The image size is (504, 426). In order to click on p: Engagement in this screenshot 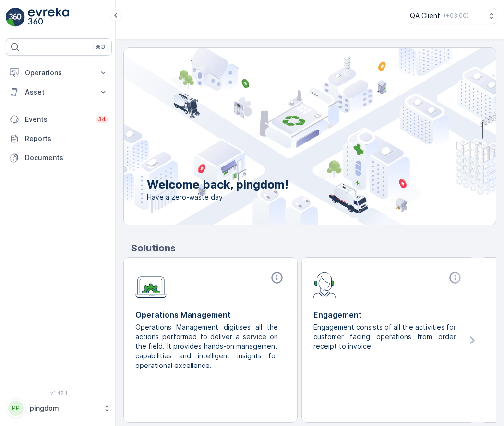, I will do `click(388, 315)`.